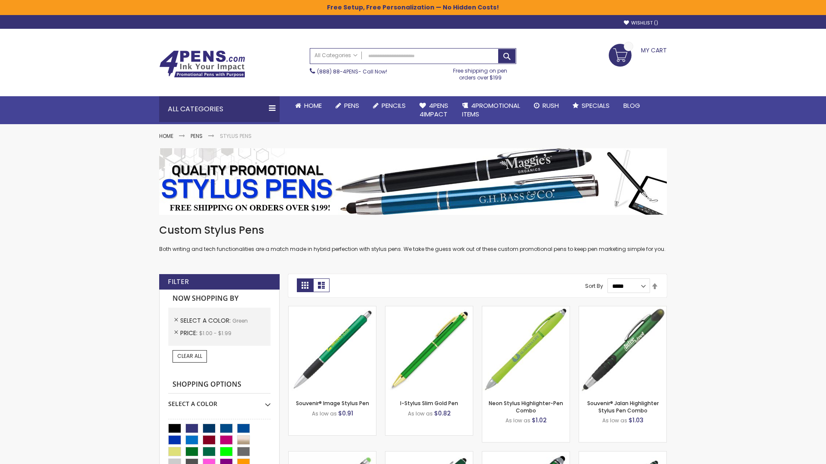  I want to click on span: Specials, so click(595, 105).